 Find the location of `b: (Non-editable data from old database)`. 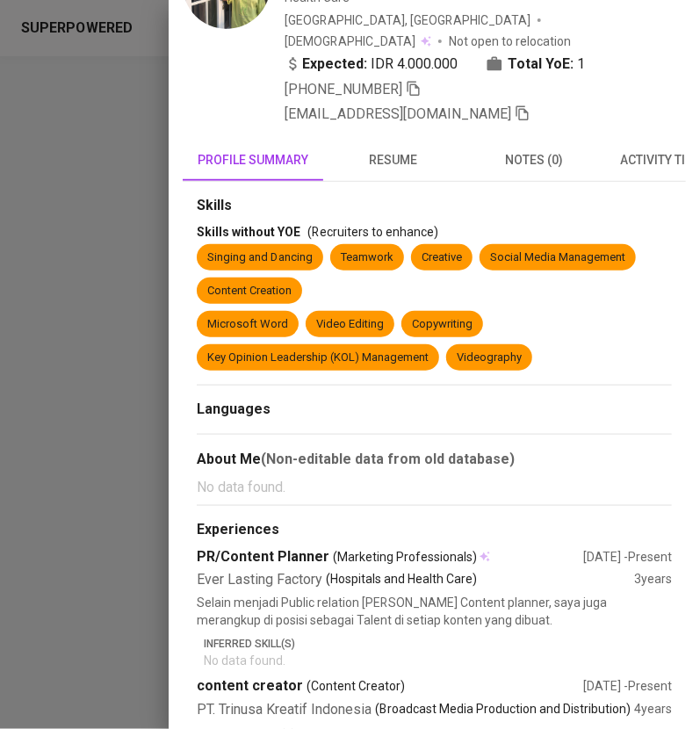

b: (Non-editable data from old database) is located at coordinates (387, 459).